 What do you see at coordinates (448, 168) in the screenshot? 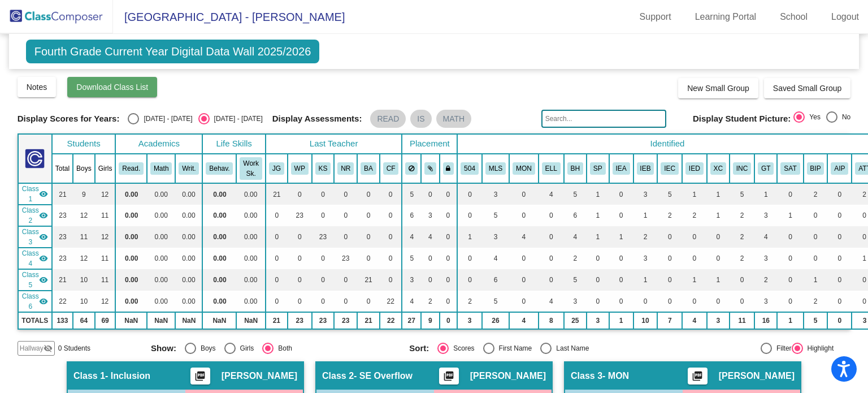
I see `th: Keep with teacher` at bounding box center [448, 168].